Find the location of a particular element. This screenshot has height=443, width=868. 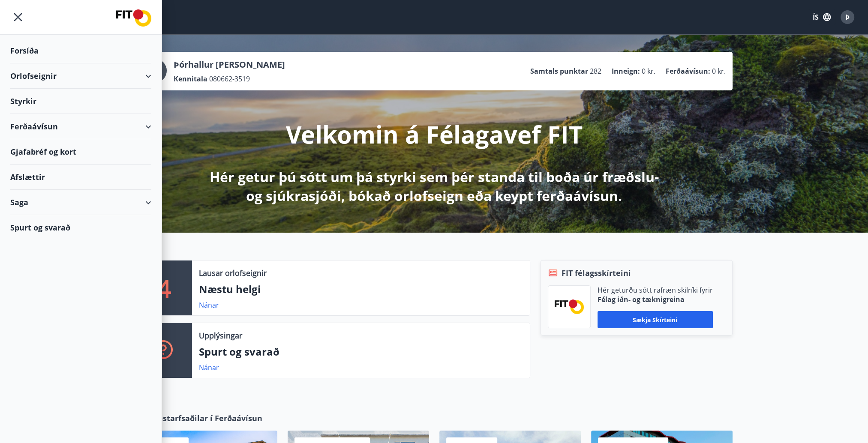

button: ÍS is located at coordinates (821, 17).